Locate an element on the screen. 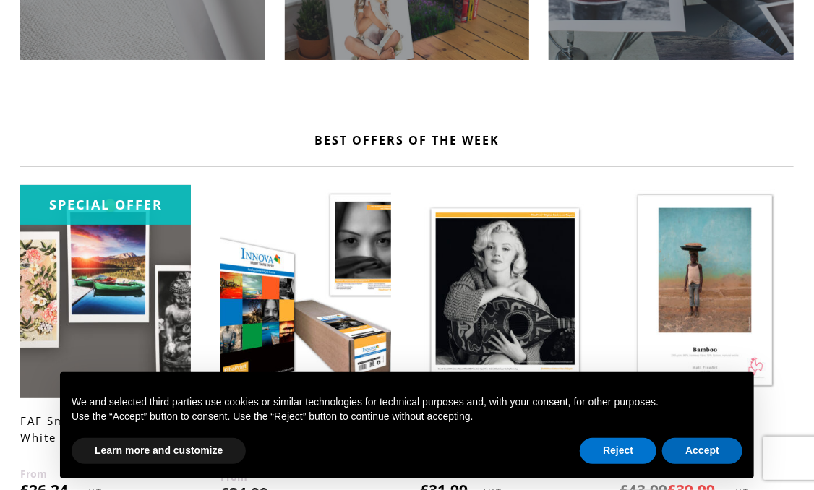 The image size is (814, 490). button: Learn more and customize is located at coordinates (158, 451).